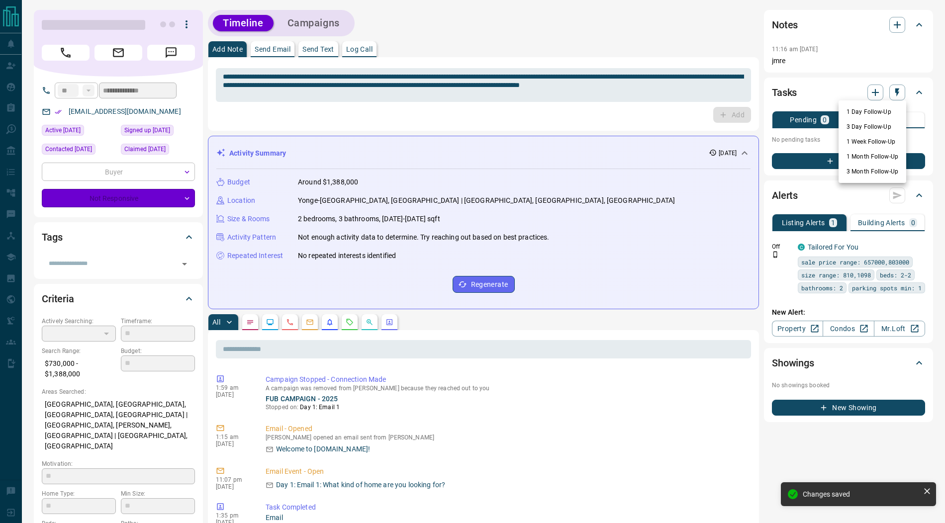  What do you see at coordinates (872, 127) in the screenshot?
I see `li: 3 Day Follow-Up` at bounding box center [872, 127].